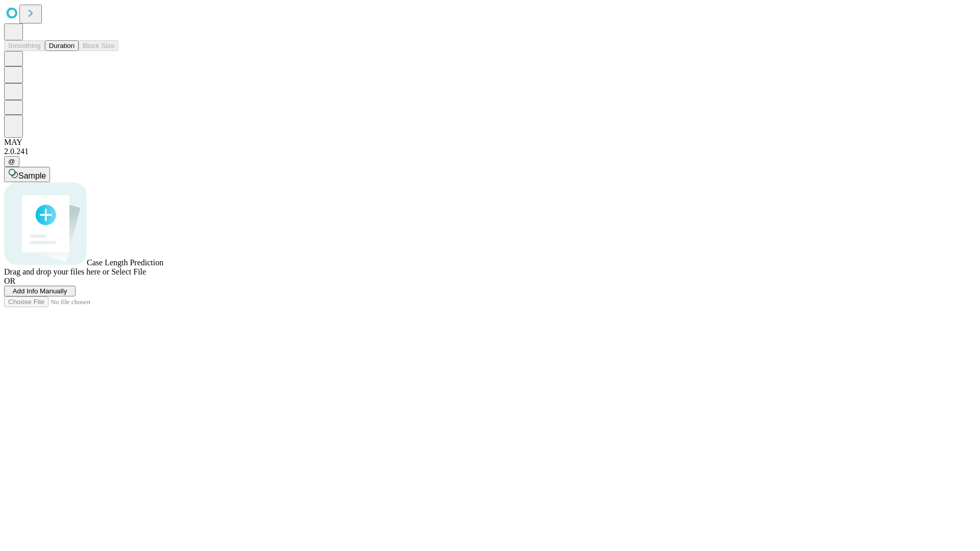 This screenshot has height=551, width=980. Describe the element at coordinates (25, 45) in the screenshot. I see `button: Smoothing` at that location.